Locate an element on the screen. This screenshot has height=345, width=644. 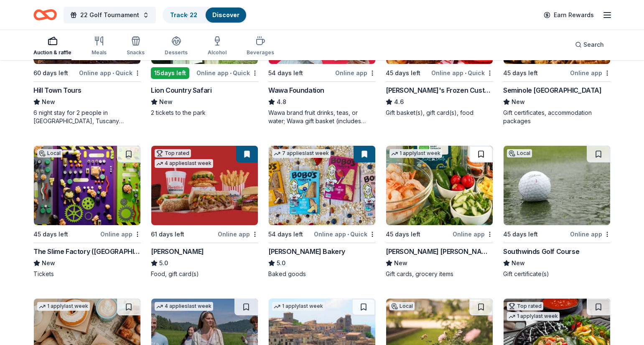
button: Track· 22Discover is located at coordinates (205, 15).